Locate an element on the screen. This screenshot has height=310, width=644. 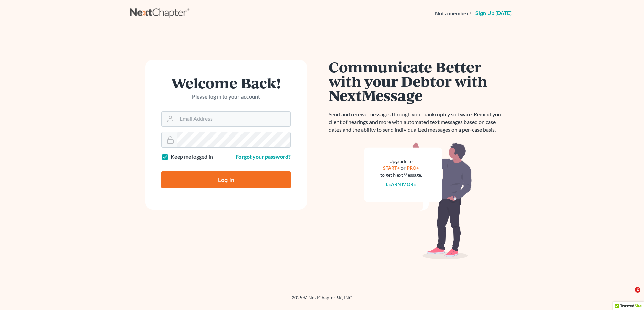
h1: Communicate Better with your Debtor with NextMessage is located at coordinates (418, 81).